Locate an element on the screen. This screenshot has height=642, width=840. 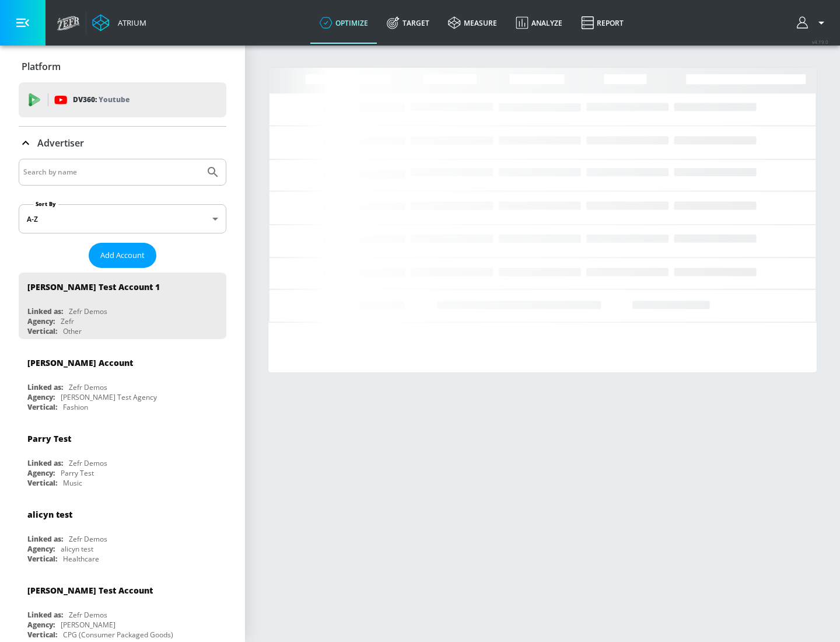
div: A-Z is located at coordinates (122, 219).